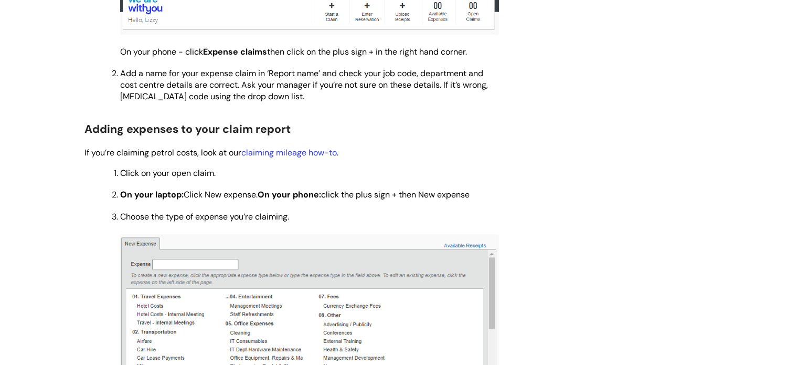 This screenshot has width=798, height=365. I want to click on span: Choose the type of expense you’re claiming., so click(205, 216).